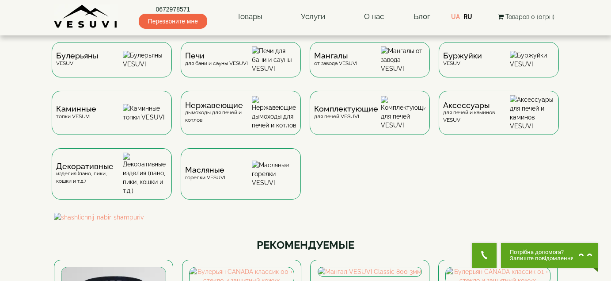  What do you see at coordinates (241, 180) in the screenshot?
I see `a: Масляныегорелки VESUVI Масляные горелки VESUVI` at bounding box center [241, 180].